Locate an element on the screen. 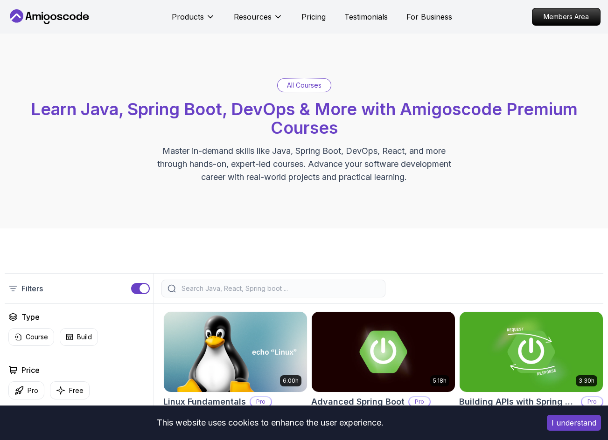 The height and width of the screenshot is (440, 608). a: Testimonials is located at coordinates (366, 17).